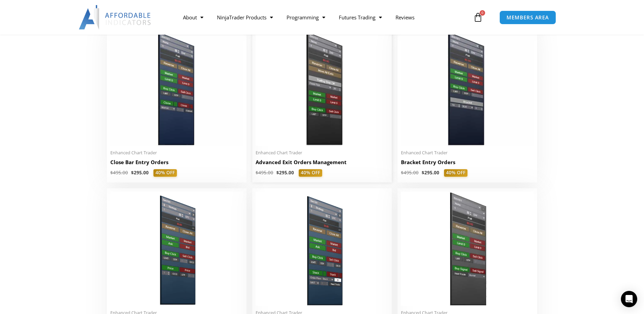  What do you see at coordinates (478, 17) in the screenshot?
I see `a: 0` at bounding box center [478, 17].